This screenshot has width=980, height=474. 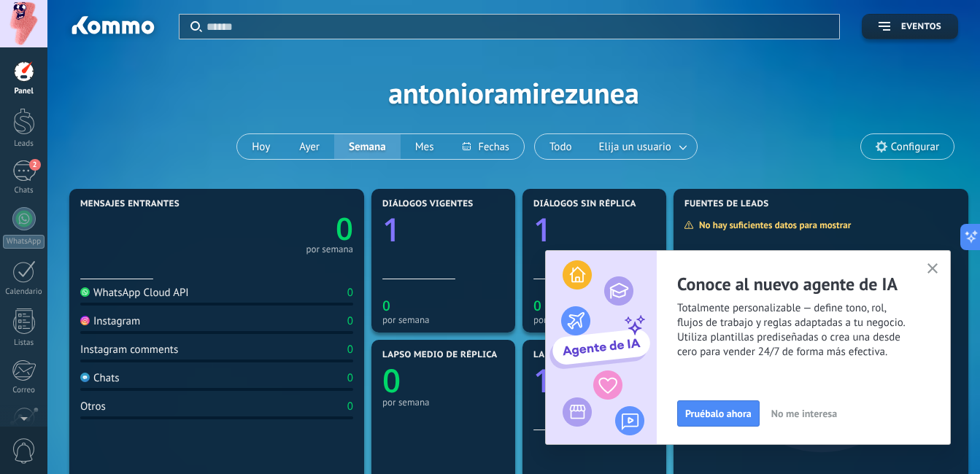 What do you see at coordinates (367, 146) in the screenshot?
I see `button: Semana` at bounding box center [367, 146].